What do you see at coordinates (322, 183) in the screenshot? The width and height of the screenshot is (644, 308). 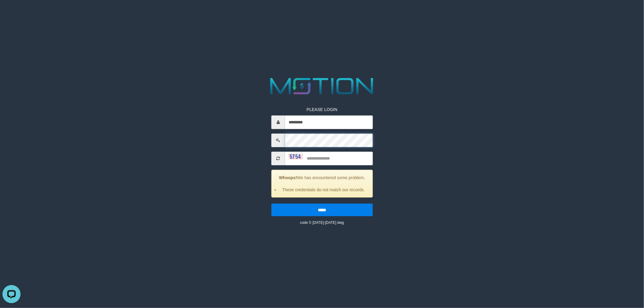 I see `div: We has encountered some problem.` at bounding box center [322, 183].